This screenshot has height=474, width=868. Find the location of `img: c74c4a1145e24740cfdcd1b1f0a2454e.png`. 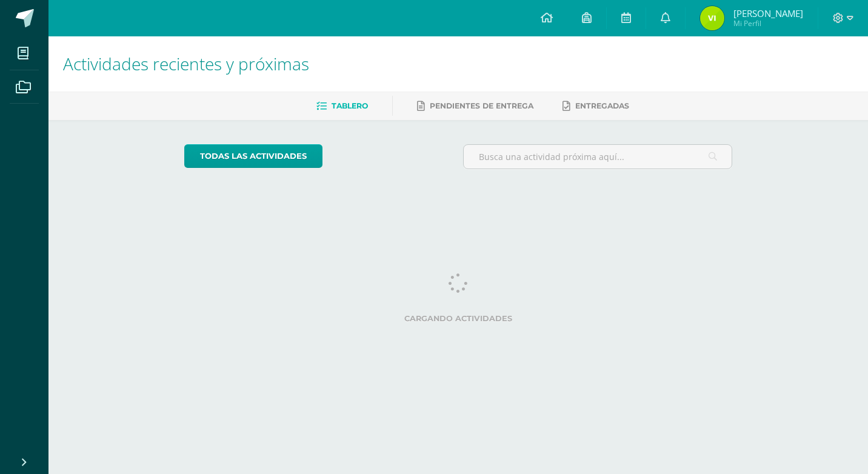

img: c74c4a1145e24740cfdcd1b1f0a2454e.png is located at coordinates (712, 18).